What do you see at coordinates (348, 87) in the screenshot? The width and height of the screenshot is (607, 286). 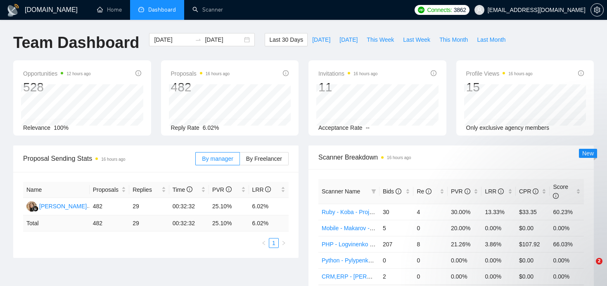 I see `div: 11` at bounding box center [348, 87].